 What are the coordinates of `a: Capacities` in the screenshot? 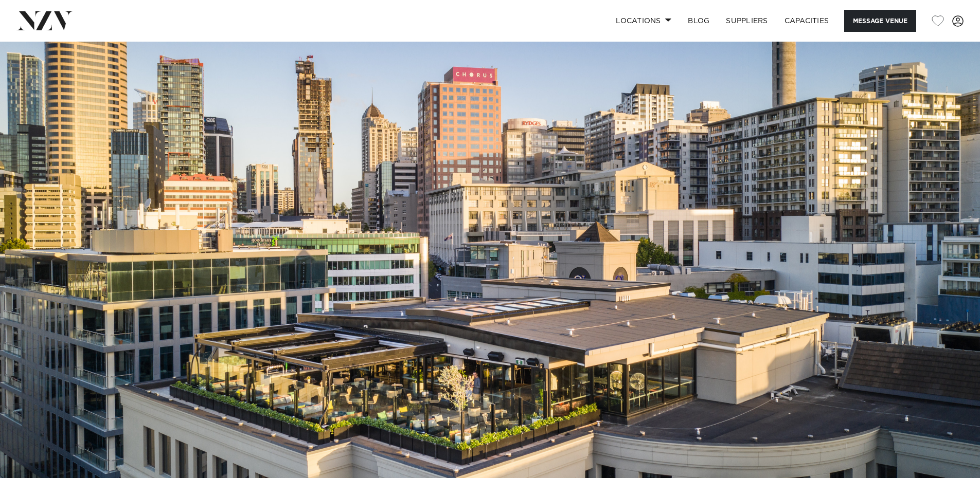 It's located at (807, 21).